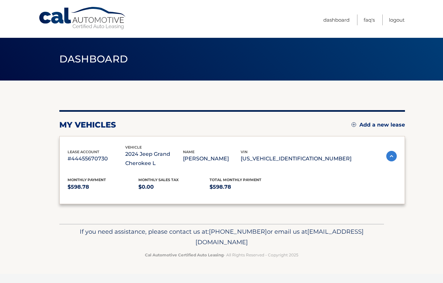 This screenshot has height=283, width=443. Describe the element at coordinates (392, 156) in the screenshot. I see `img: accordion-active.svg` at that location.